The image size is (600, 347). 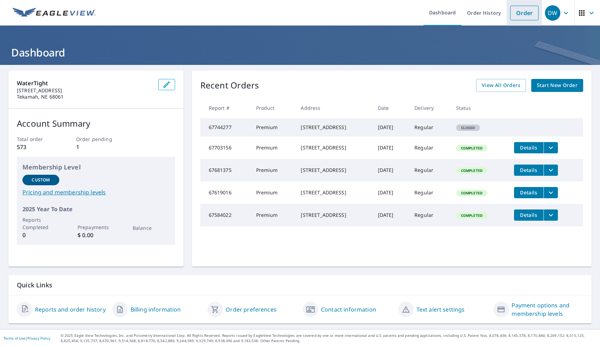 I want to click on button: detailsBtn-67703156, so click(x=529, y=148).